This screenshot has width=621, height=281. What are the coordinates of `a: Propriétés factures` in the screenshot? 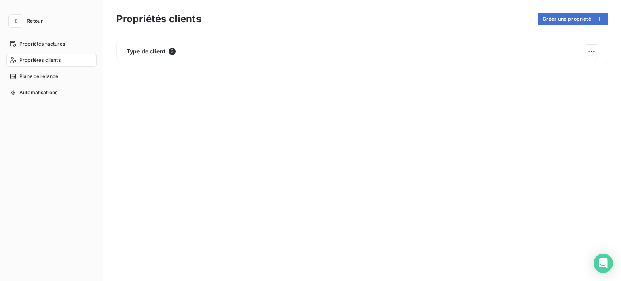 It's located at (51, 44).